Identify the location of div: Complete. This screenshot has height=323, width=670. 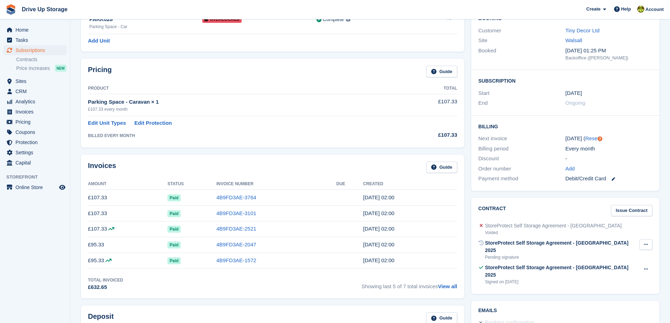
(333, 19).